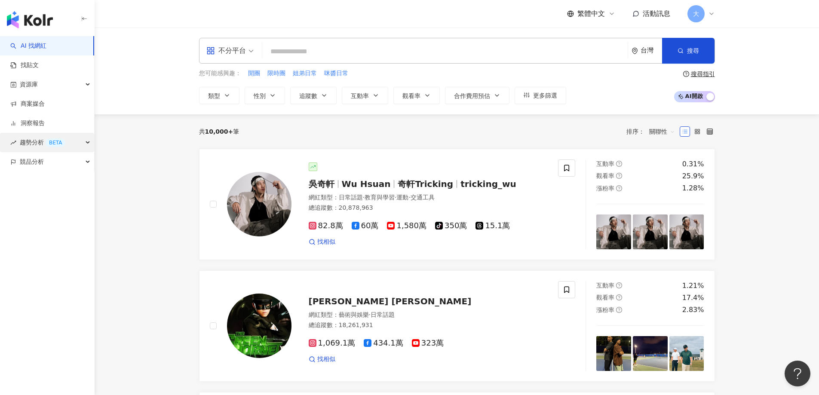  What do you see at coordinates (30, 20) in the screenshot?
I see `img: logo` at bounding box center [30, 20].